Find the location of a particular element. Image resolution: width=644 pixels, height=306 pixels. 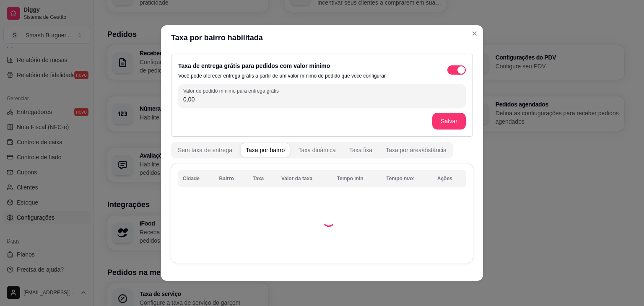

div: Sem taxa de entrega is located at coordinates (205, 150).